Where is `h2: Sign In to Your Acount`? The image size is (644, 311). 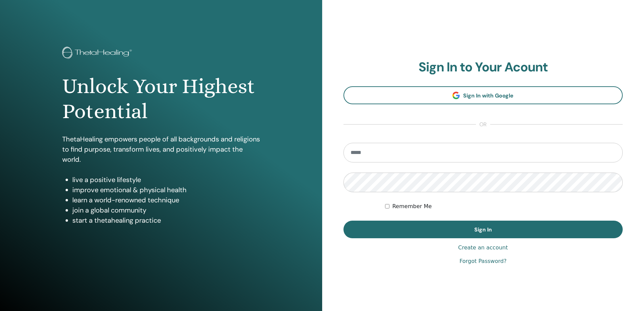 h2: Sign In to Your Acount is located at coordinates (483, 67).